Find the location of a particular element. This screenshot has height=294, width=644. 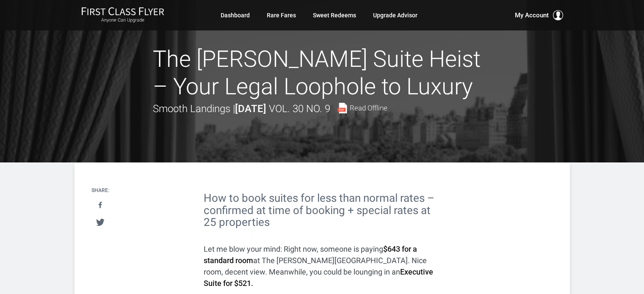

a: Sweet Redeems is located at coordinates (335, 15).